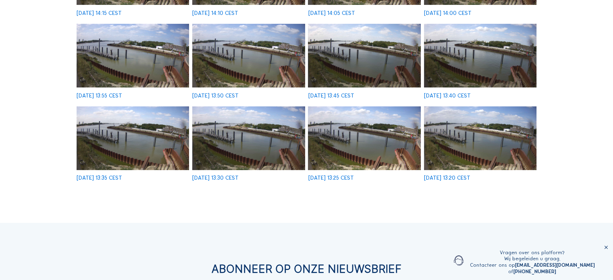  I want to click on div: Contacteer ons op, so click(532, 265).